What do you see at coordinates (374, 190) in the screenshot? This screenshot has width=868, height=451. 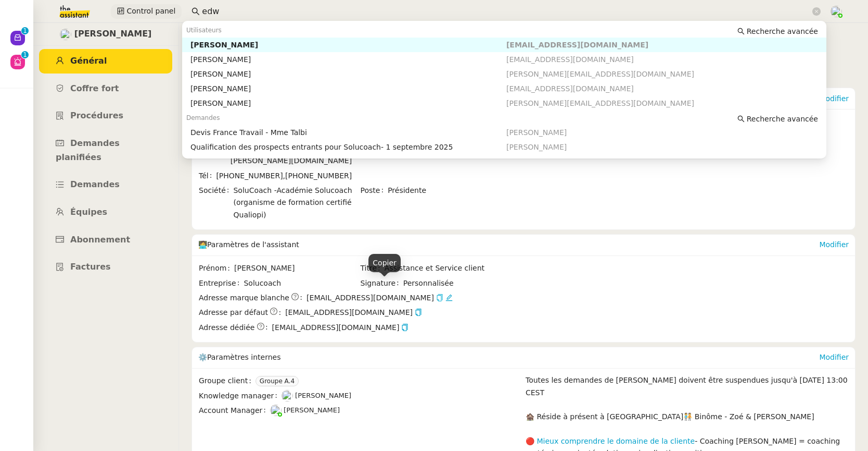 I see `span: Poste` at bounding box center [374, 190].